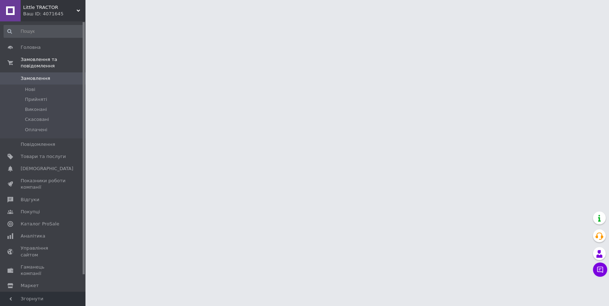 The image size is (609, 306). I want to click on span: Покупці, so click(30, 212).